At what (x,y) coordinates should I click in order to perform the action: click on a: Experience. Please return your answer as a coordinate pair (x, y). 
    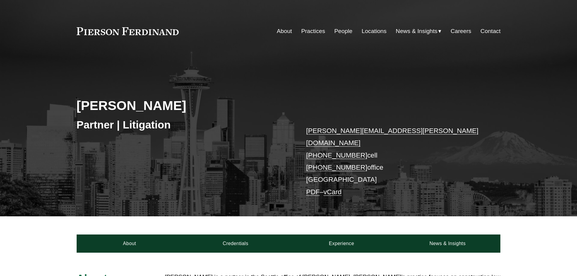
    Looking at the image, I should click on (342, 244).